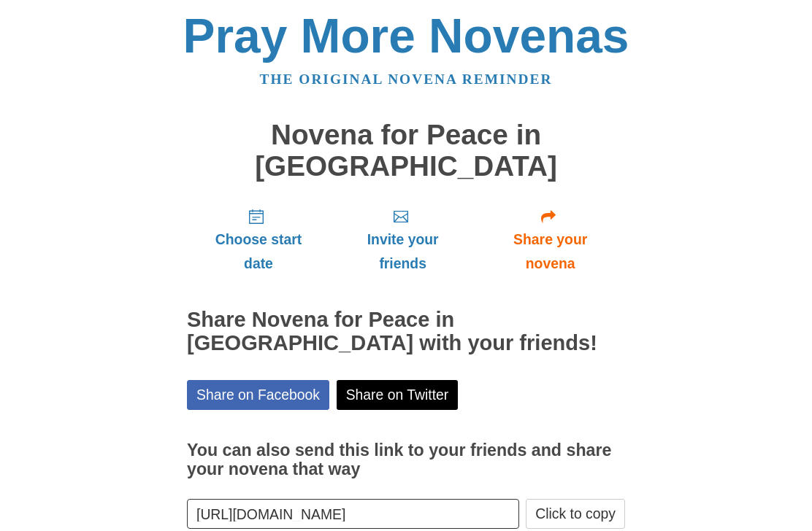 The height and width of the screenshot is (531, 812). Describe the element at coordinates (402, 240) in the screenshot. I see `a: Invite your friends` at that location.